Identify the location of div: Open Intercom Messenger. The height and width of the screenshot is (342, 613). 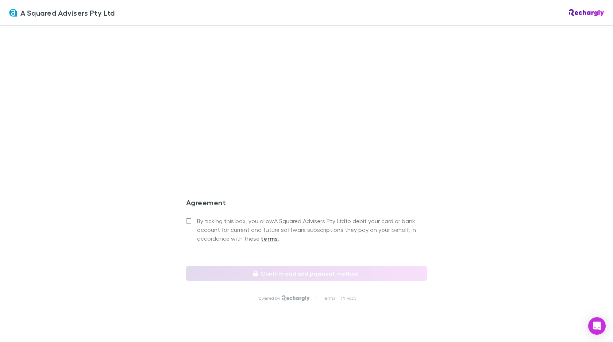
(597, 326).